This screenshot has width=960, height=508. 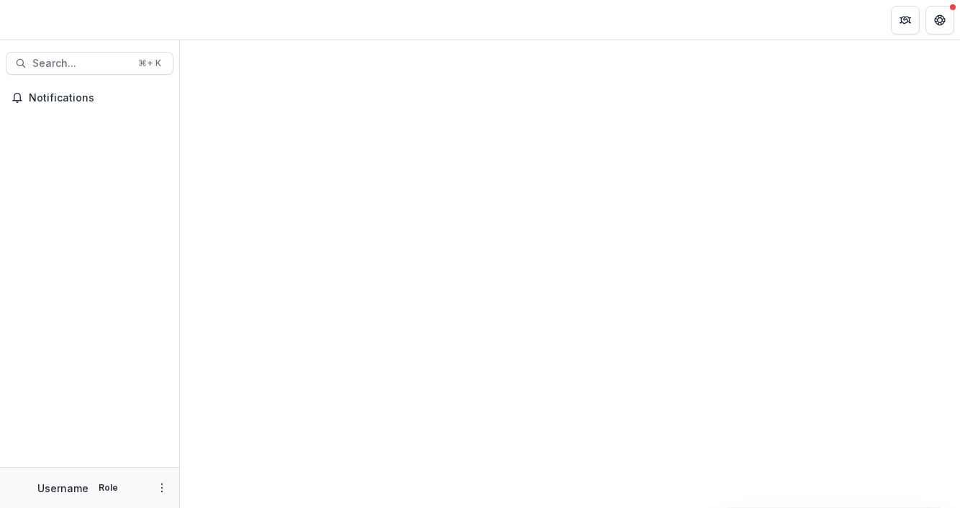 I want to click on button: More, so click(x=162, y=488).